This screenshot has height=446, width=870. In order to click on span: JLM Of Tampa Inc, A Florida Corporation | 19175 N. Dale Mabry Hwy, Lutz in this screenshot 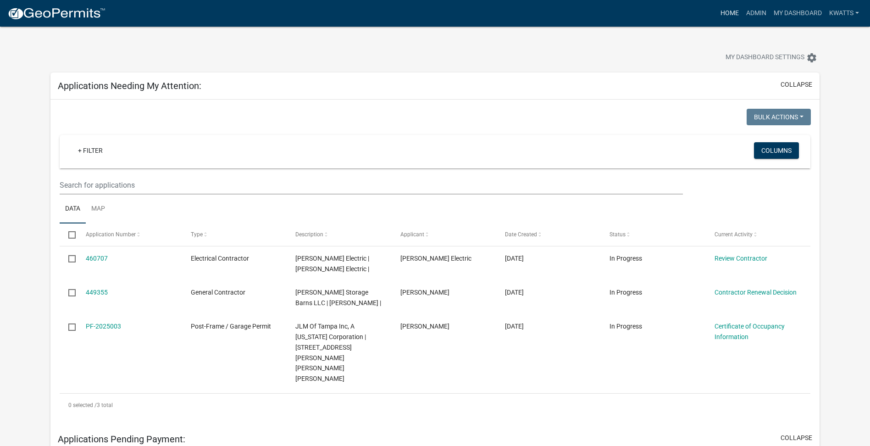, I will do `click(331, 352)`.